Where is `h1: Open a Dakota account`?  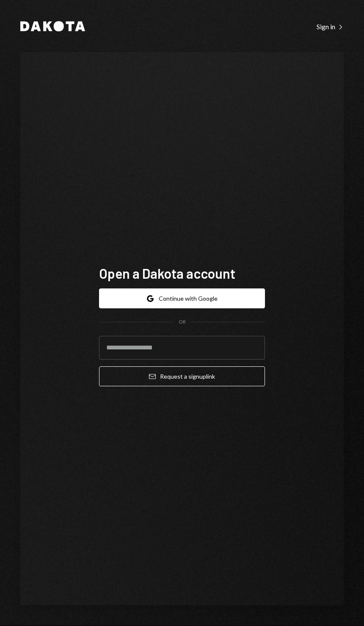
h1: Open a Dakota account is located at coordinates (182, 273).